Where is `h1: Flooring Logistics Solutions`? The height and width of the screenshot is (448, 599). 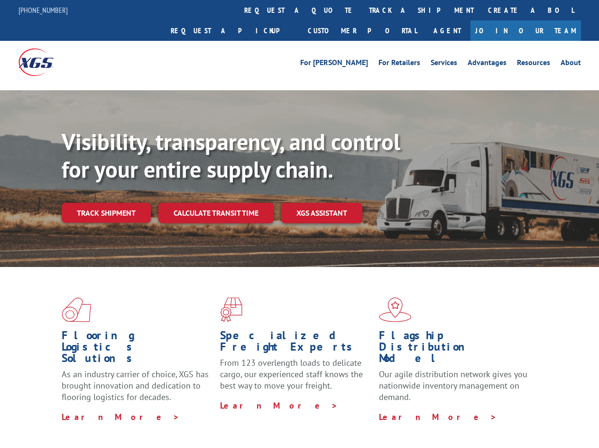 h1: Flooring Logistics Solutions is located at coordinates (137, 349).